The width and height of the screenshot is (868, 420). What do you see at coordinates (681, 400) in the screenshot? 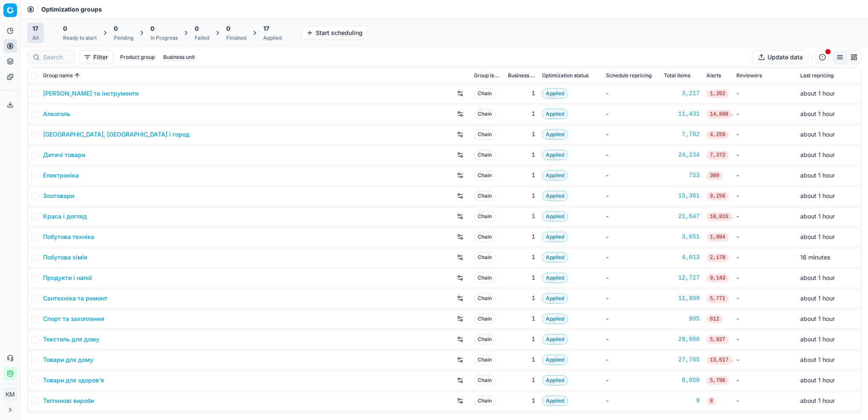
I see `a: 9` at bounding box center [681, 400].